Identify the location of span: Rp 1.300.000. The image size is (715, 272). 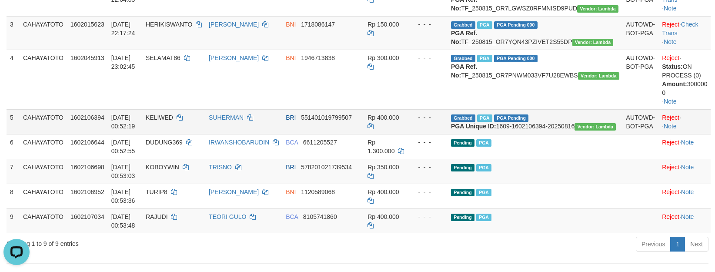
(381, 147).